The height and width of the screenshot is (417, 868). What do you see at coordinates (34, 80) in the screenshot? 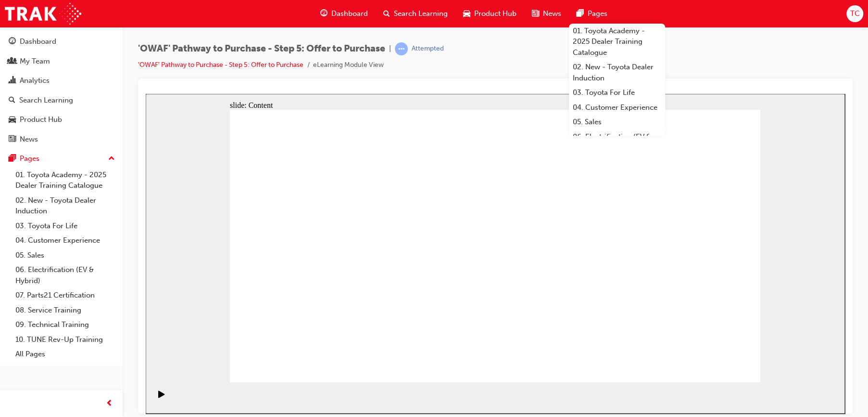
I see `div: Analytics` at bounding box center [34, 80].